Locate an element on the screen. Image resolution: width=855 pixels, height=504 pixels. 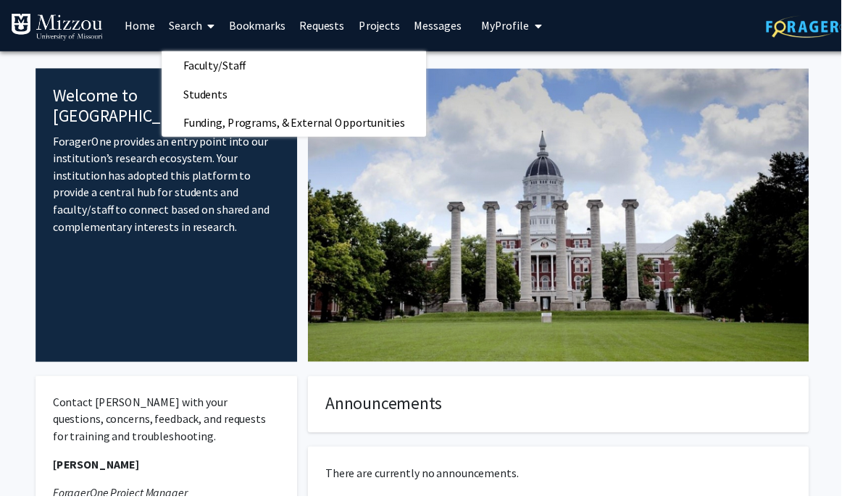
a: Faculty/Staff is located at coordinates (299, 67).